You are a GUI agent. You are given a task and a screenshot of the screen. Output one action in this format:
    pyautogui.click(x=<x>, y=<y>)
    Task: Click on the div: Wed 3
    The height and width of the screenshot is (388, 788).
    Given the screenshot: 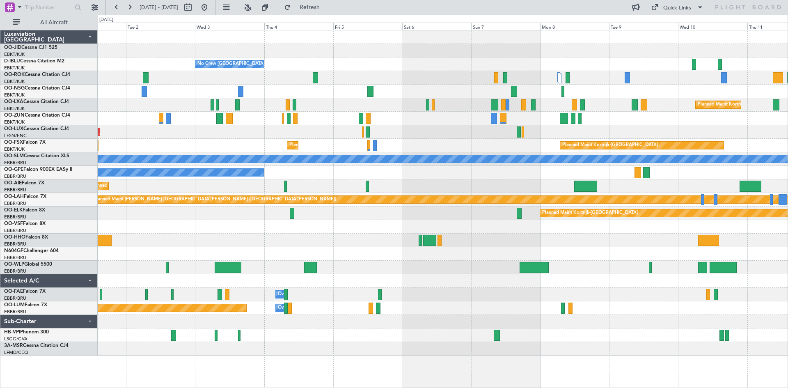 What is the action you would take?
    pyautogui.click(x=230, y=26)
    